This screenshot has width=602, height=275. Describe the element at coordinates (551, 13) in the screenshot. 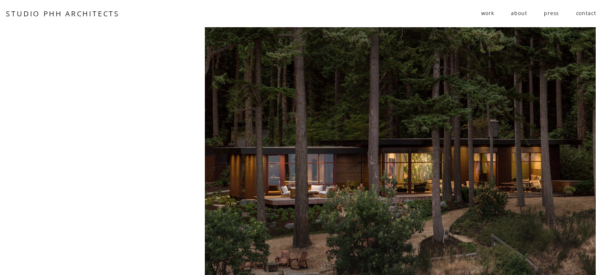

I see `a: press` at that location.